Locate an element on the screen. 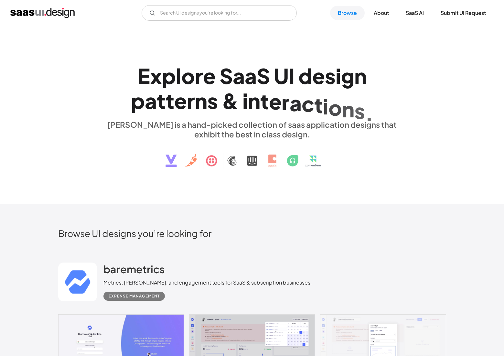  img: text, icon, saas logo is located at coordinates (252, 156).